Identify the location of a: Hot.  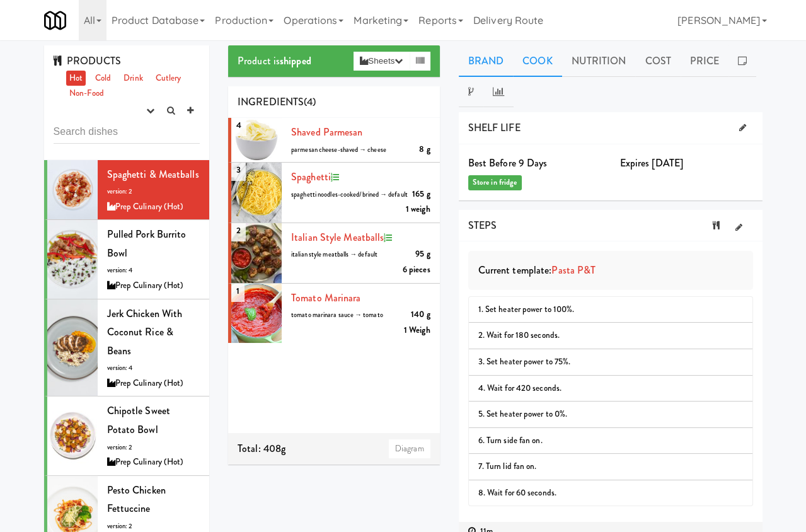
(76, 78).